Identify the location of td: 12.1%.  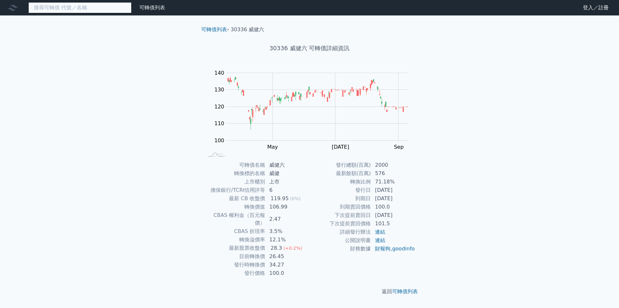
(287, 240).